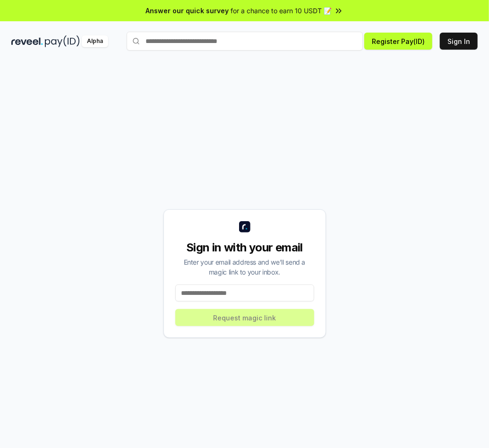 The image size is (489, 448). What do you see at coordinates (27, 41) in the screenshot?
I see `img: reveel_dark` at bounding box center [27, 41].